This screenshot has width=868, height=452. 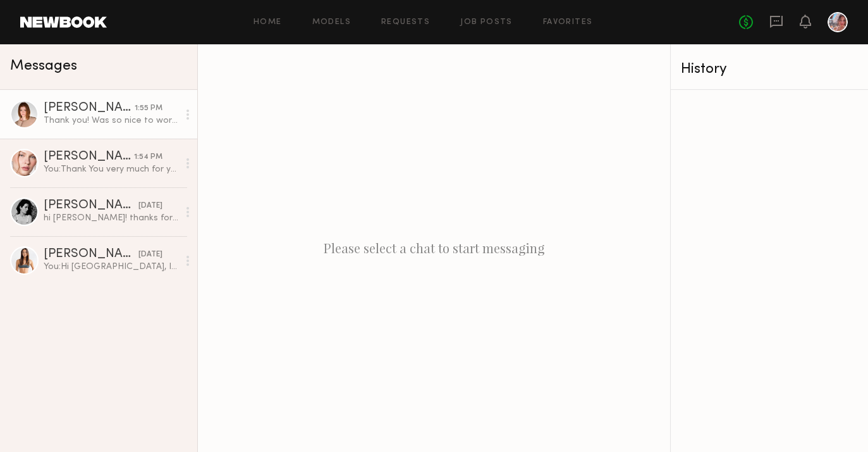 I want to click on a: Requests, so click(x=406, y=22).